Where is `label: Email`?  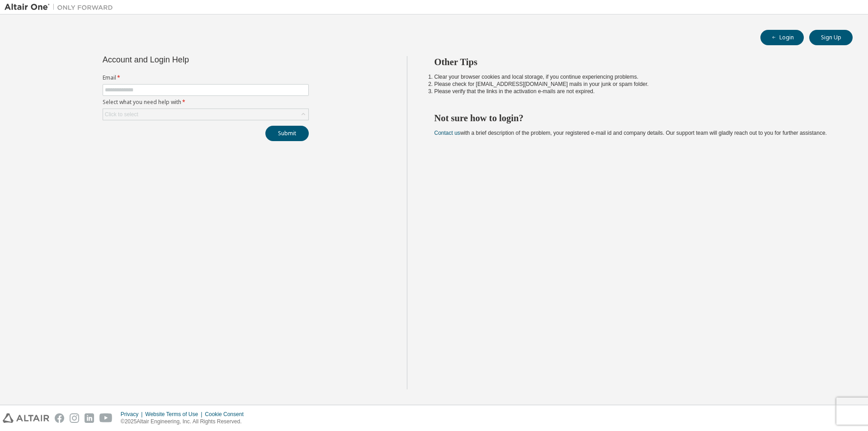
label: Email is located at coordinates (205, 78).